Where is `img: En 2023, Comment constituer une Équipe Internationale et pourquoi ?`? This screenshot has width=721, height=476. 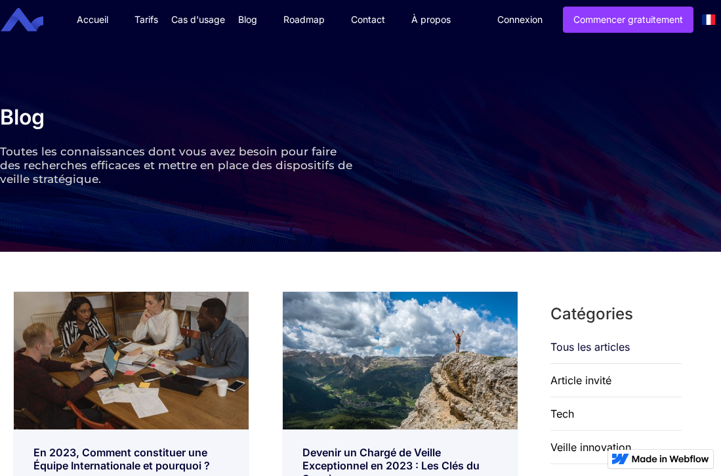
img: En 2023, Comment constituer une Équipe Internationale et pourquoi ? is located at coordinates (131, 361).